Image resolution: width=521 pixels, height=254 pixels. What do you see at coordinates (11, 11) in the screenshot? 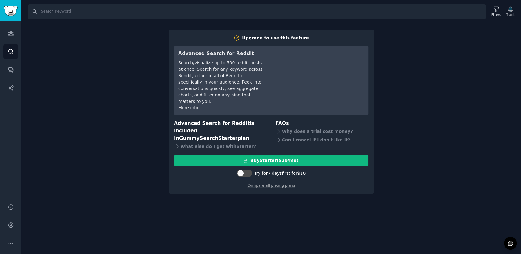
I see `img: GummySearch logo` at bounding box center [11, 11].